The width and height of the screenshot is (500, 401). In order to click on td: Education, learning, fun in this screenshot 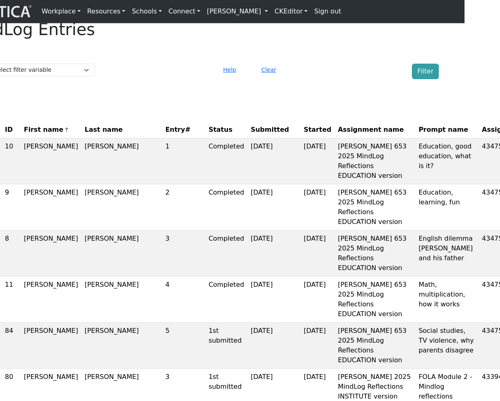, I will do `click(447, 207)`.